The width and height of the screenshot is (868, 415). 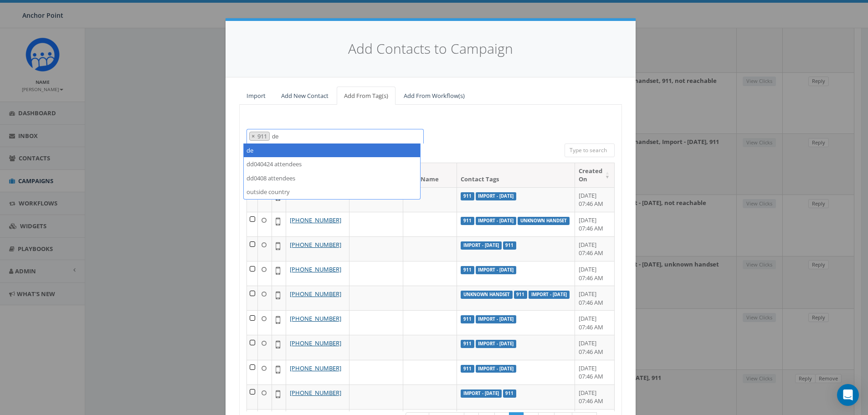 I want to click on input: Type to search, so click(x=590, y=150).